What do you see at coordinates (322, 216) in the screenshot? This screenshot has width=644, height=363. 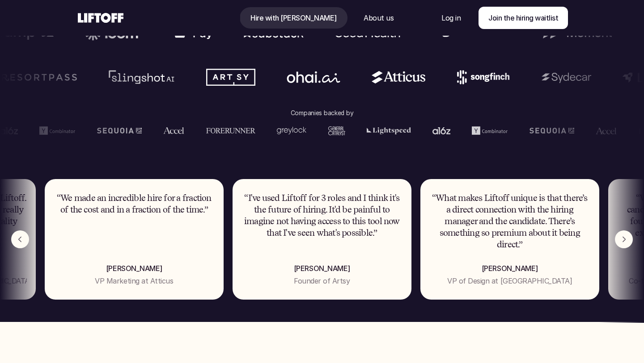 I see `p: “I've used Liftoff for 3 roles and I think it's the future of hiring. It'd be painful to imagine ...` at bounding box center [322, 216].